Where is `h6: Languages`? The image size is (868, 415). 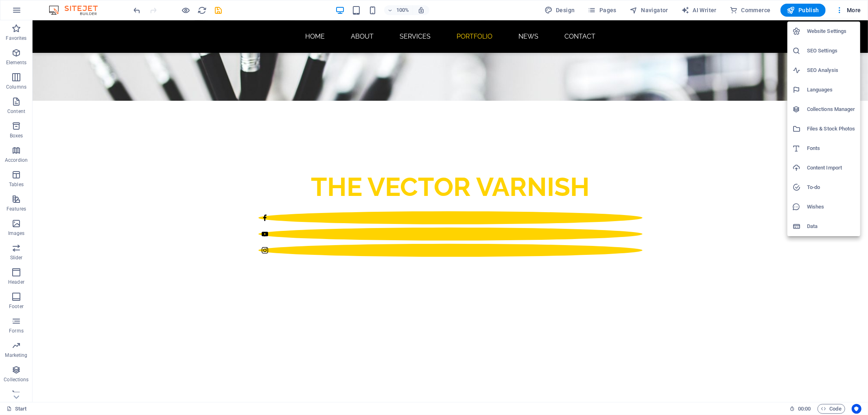 h6: Languages is located at coordinates (831, 90).